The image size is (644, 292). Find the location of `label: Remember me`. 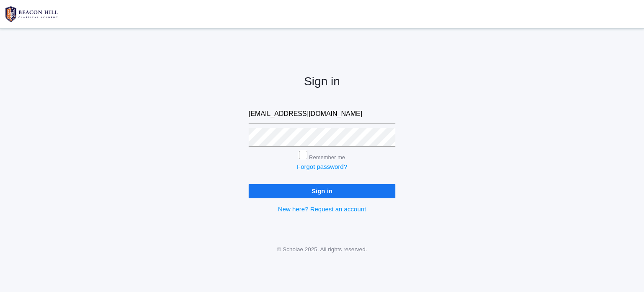

label: Remember me is located at coordinates (327, 157).